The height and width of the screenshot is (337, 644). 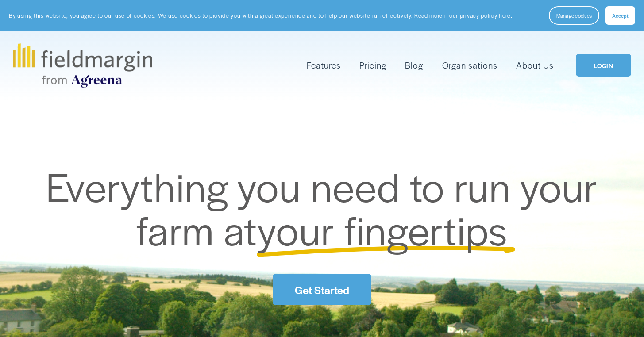 I want to click on button: Accept, so click(x=620, y=16).